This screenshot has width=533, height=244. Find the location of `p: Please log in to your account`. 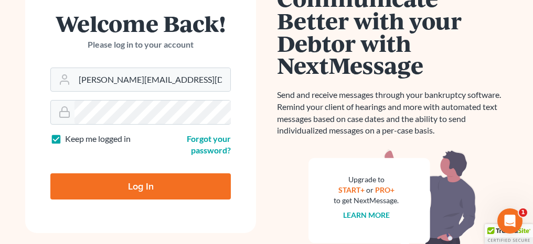

p: Please log in to your account is located at coordinates (141, 45).